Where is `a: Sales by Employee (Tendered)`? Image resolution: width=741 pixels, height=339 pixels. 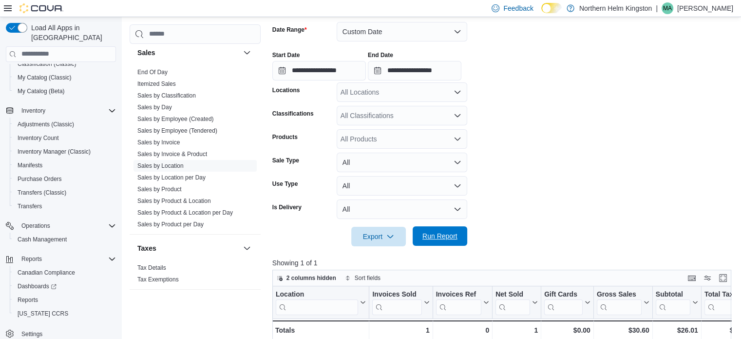
a: Sales by Employee (Tendered) is located at coordinates (177, 131).